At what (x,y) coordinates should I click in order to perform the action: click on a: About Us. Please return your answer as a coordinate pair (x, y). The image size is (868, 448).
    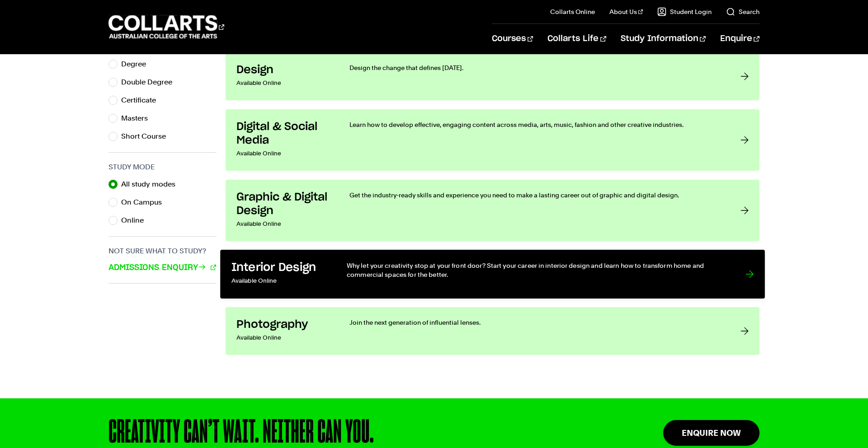
    Looking at the image, I should click on (626, 12).